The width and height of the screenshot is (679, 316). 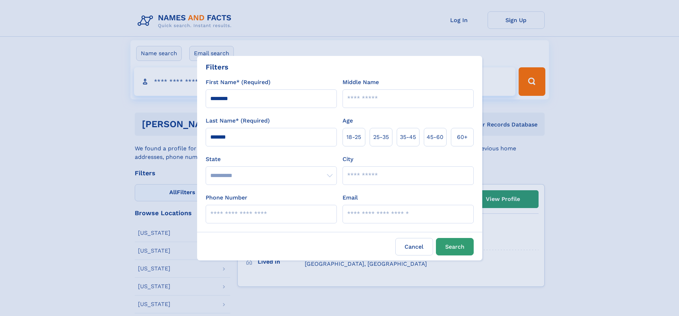 What do you see at coordinates (350, 198) in the screenshot?
I see `label: Email` at bounding box center [350, 198].